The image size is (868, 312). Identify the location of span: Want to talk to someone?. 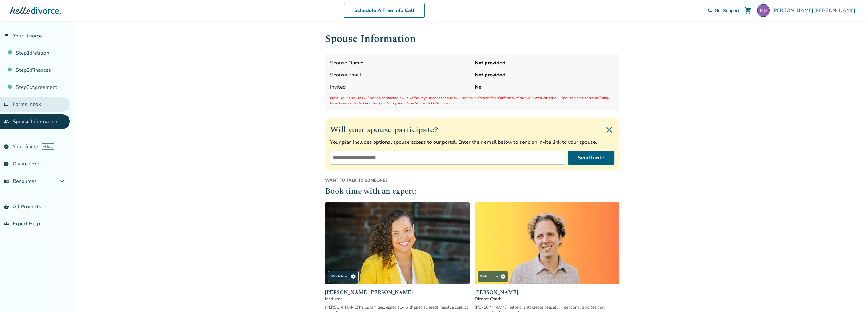
(472, 181).